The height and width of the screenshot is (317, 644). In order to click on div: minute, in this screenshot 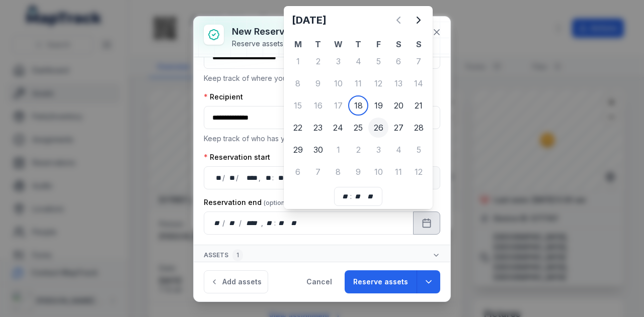, I will do `click(357, 197)`.